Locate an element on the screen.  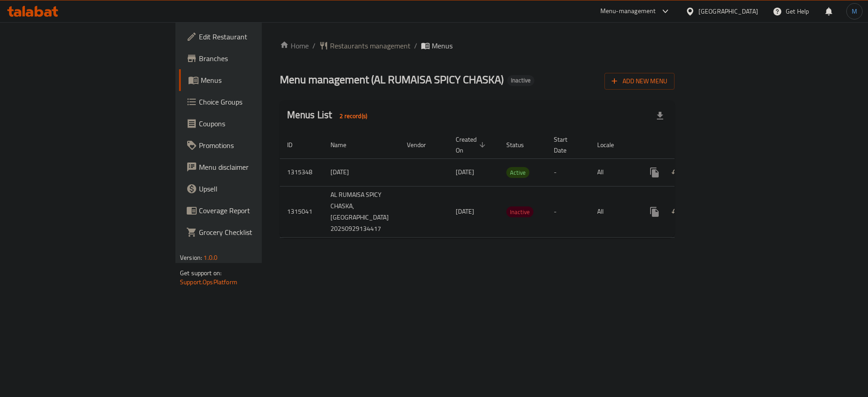
div: Export file is located at coordinates (660, 115).